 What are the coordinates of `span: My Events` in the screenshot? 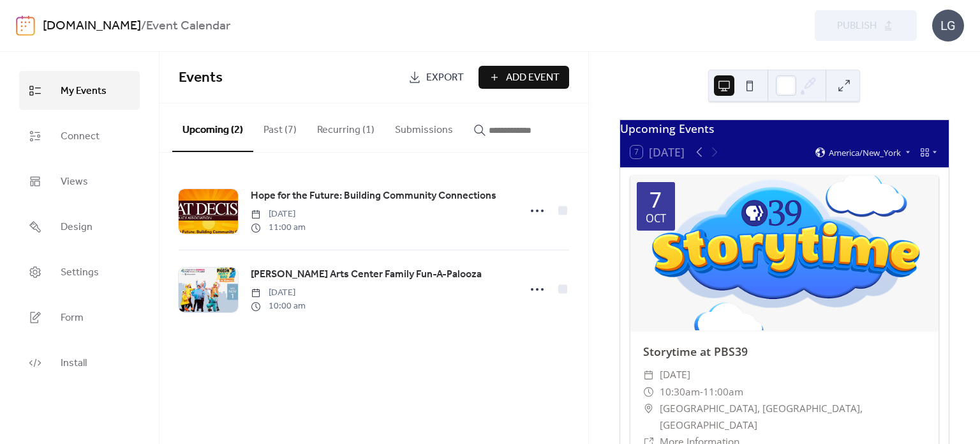 It's located at (84, 91).